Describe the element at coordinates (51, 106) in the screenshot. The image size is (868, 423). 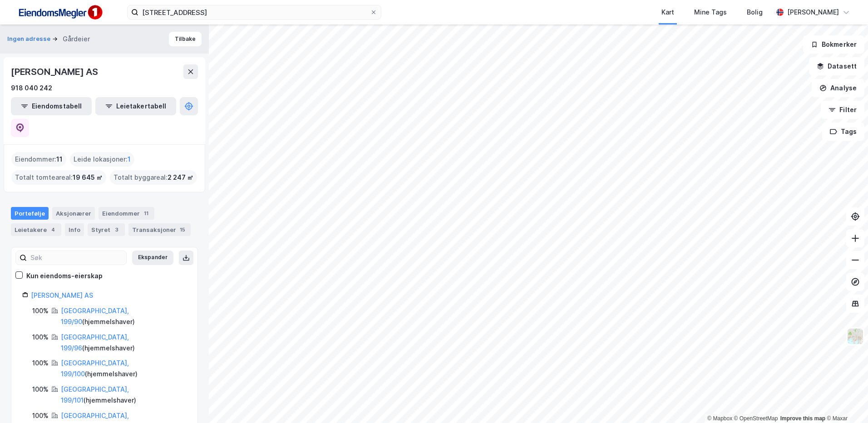
I see `button: Eiendomstabell` at that location.